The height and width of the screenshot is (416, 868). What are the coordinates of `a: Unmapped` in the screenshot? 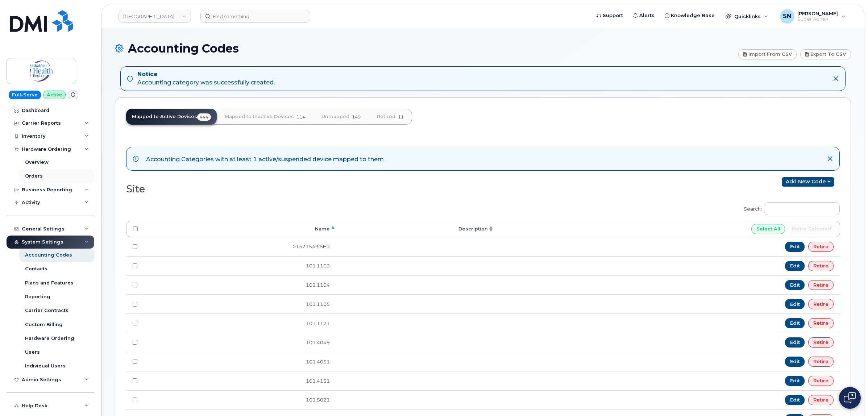 It's located at (342, 117).